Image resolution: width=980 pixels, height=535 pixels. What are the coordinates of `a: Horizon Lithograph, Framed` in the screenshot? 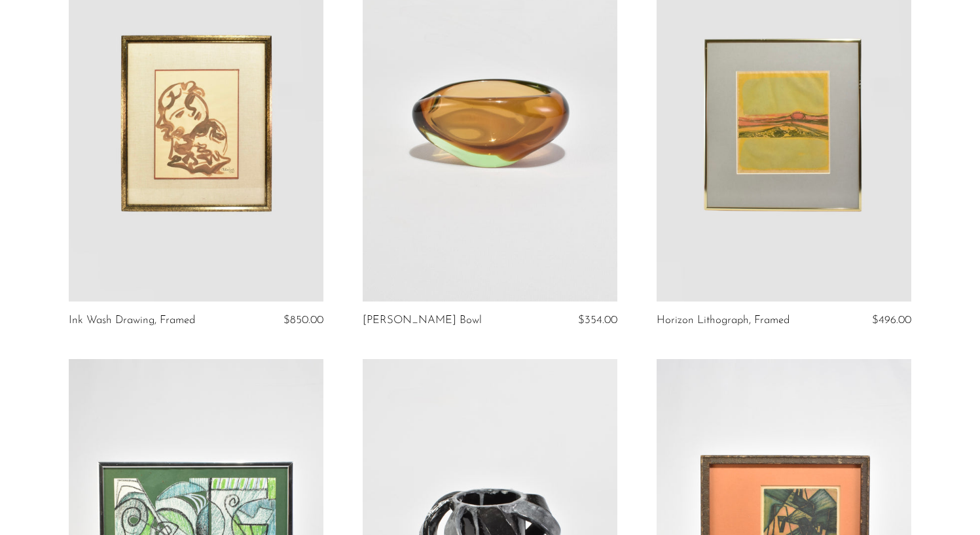 It's located at (723, 320).